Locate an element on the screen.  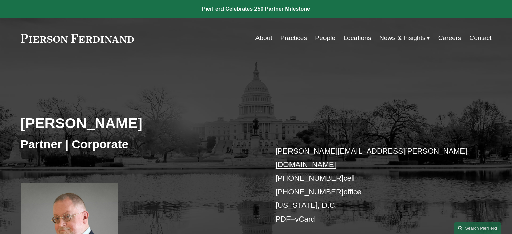
span: News & Insights is located at coordinates (403, 38).